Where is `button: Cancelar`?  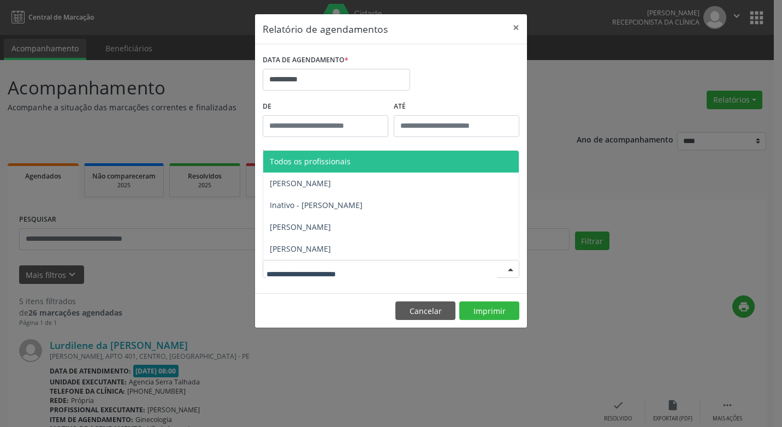
button: Cancelar is located at coordinates (425, 311).